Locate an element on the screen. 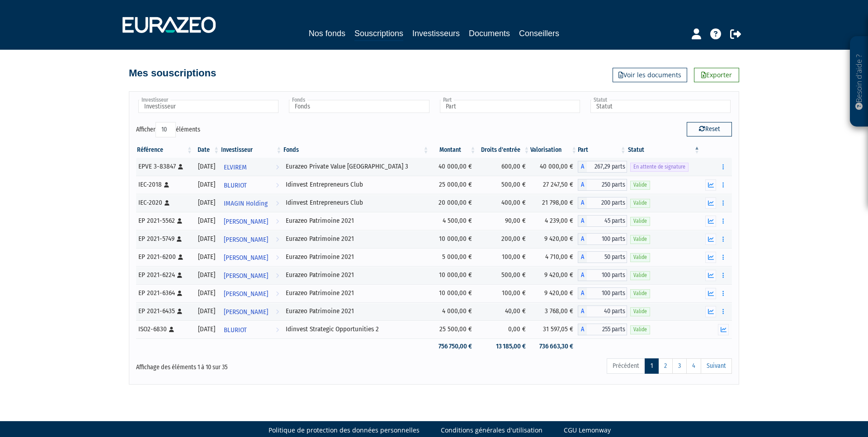  td: 25 000,00 € is located at coordinates (453, 185).